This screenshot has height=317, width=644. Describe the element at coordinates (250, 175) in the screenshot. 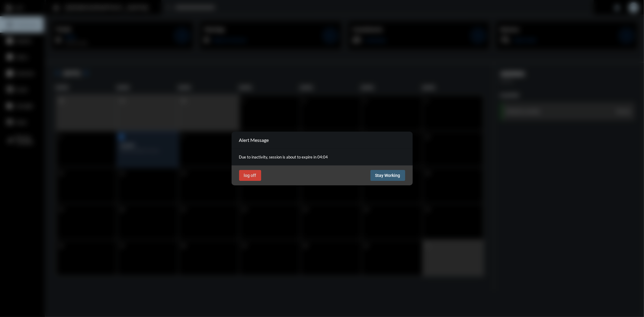

I see `span: log off` at that location.